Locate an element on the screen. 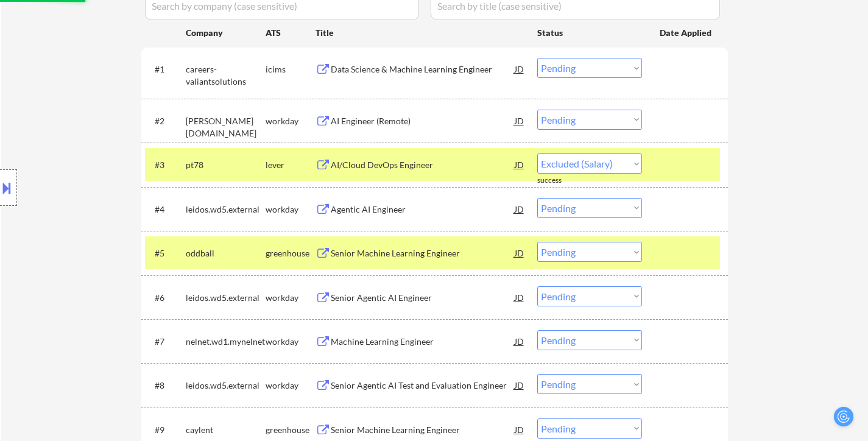 The height and width of the screenshot is (441, 868). div: ATS is located at coordinates (290, 33).